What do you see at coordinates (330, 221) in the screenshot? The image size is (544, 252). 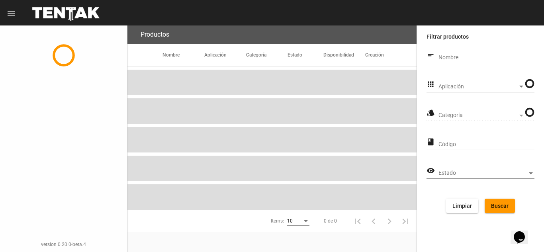 I see `div: 0 de 0` at bounding box center [330, 221].